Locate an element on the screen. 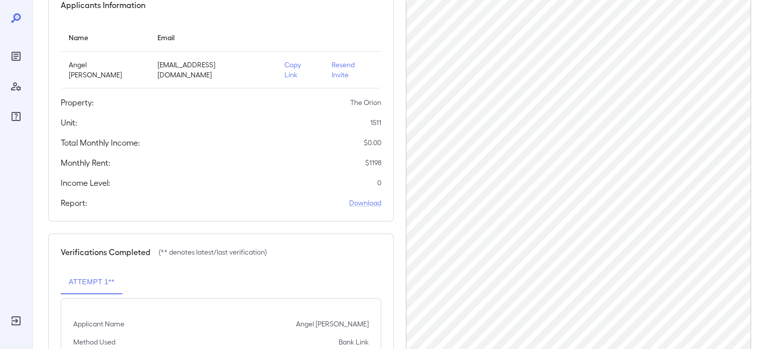  p: Bank Link is located at coordinates (354, 342).